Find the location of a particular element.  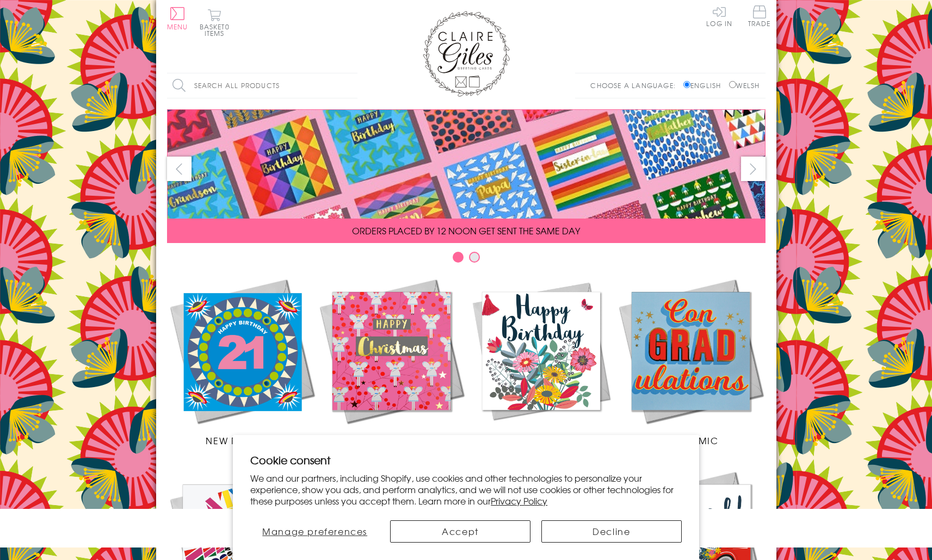

a: Birthdays is located at coordinates (541, 362).